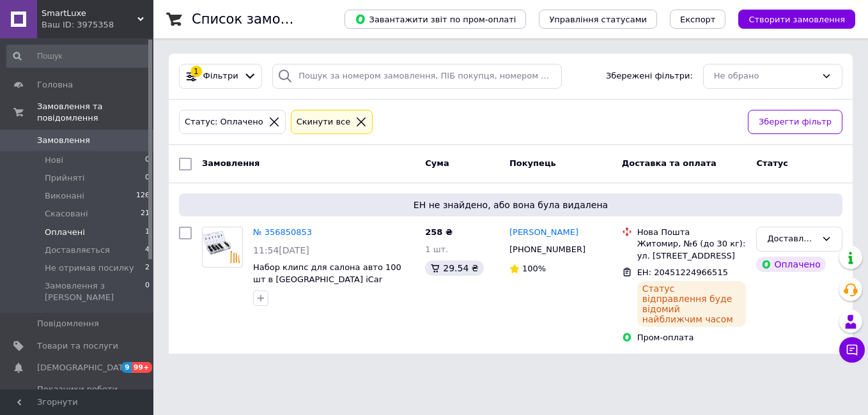  I want to click on span: Доставка та оплата, so click(669, 163).